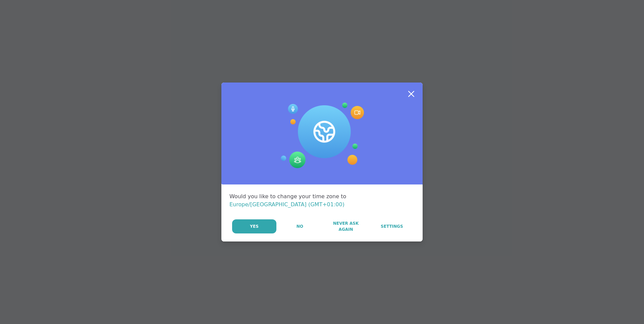 The width and height of the screenshot is (644, 324). Describe the element at coordinates (392, 226) in the screenshot. I see `span: Settings` at that location.